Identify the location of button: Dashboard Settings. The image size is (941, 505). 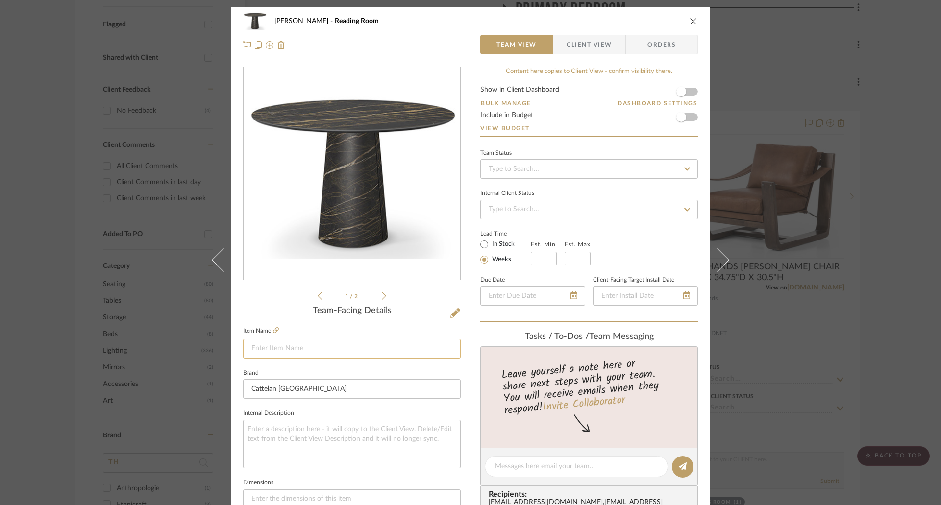
(657, 103).